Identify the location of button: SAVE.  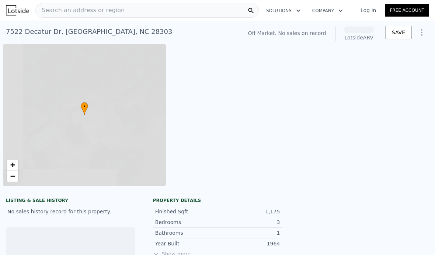
(398, 32).